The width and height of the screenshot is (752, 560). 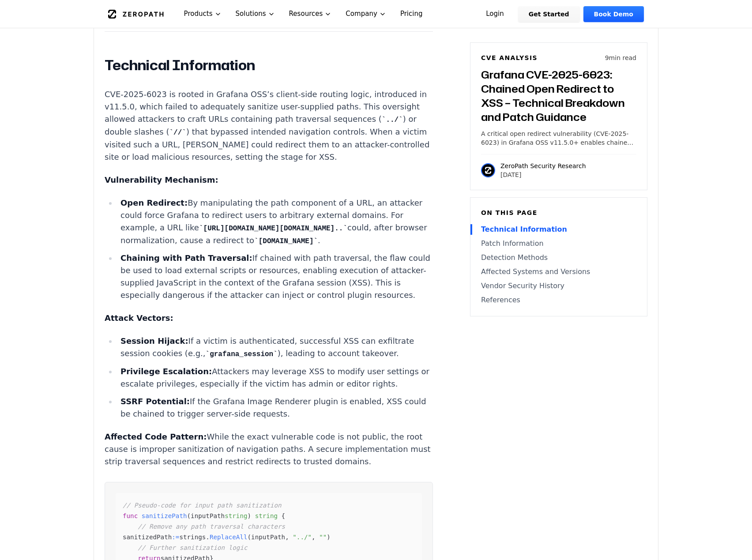 What do you see at coordinates (559, 213) in the screenshot?
I see `h6: On this page` at bounding box center [559, 213].